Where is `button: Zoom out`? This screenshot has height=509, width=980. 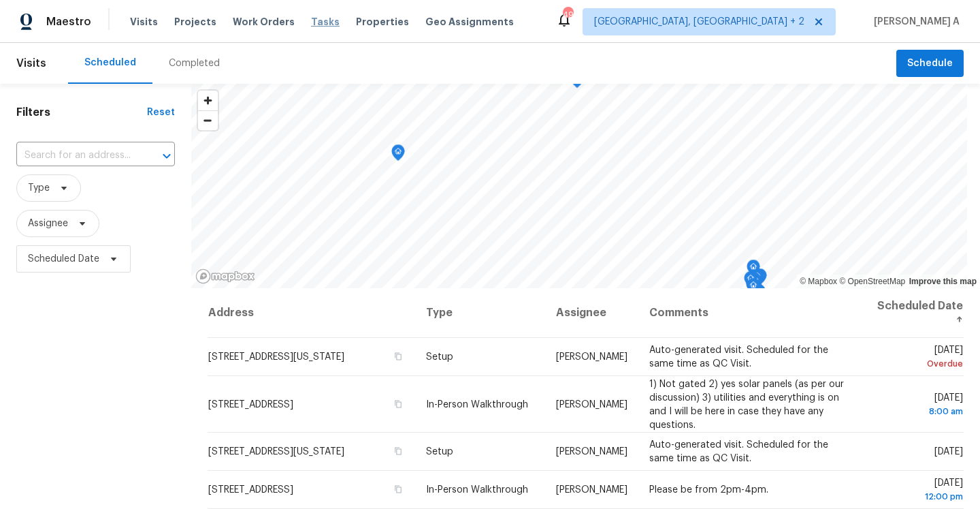
button: Zoom out is located at coordinates (208, 119).